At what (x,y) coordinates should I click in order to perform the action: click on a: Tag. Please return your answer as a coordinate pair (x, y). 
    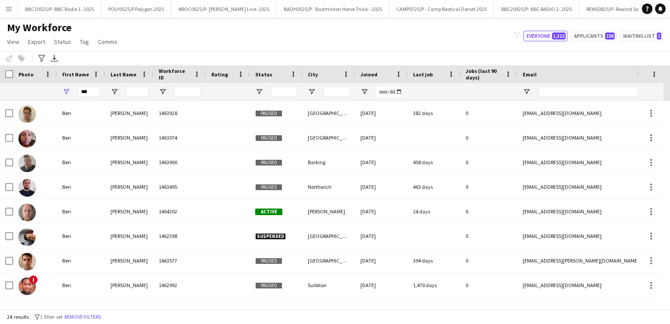
    Looking at the image, I should click on (84, 42).